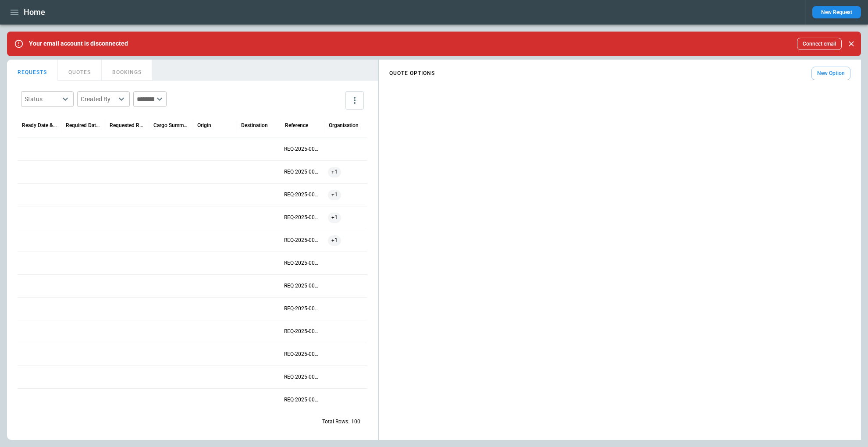 The width and height of the screenshot is (868, 447). Describe the element at coordinates (127, 125) in the screenshot. I see `div: Requested Route` at that location.